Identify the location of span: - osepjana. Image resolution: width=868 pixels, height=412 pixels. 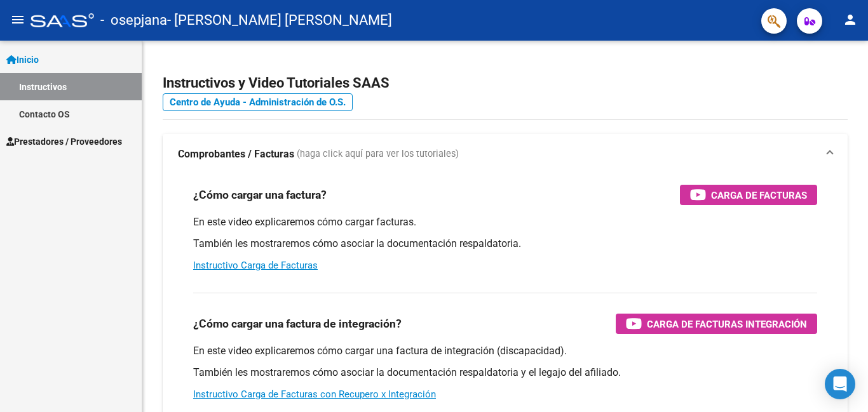
(134, 20).